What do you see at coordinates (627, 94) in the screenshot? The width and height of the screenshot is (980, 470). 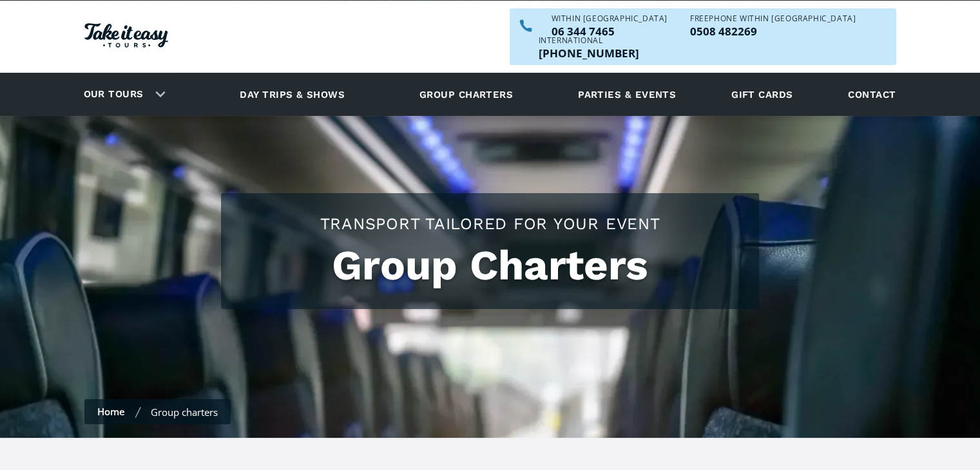 I see `a: Parties & events` at bounding box center [627, 94].